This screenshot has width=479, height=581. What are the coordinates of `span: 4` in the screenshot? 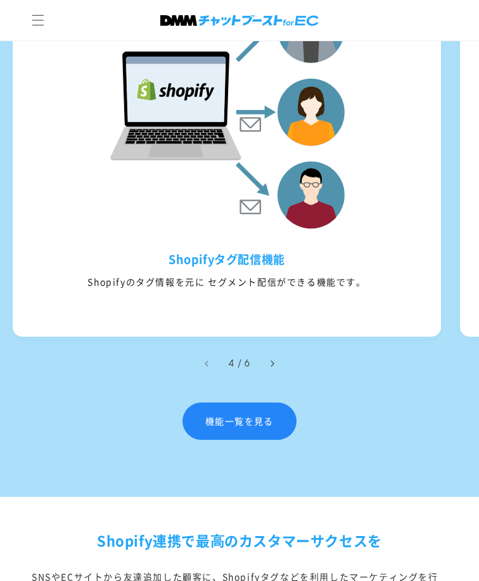 It's located at (231, 363).